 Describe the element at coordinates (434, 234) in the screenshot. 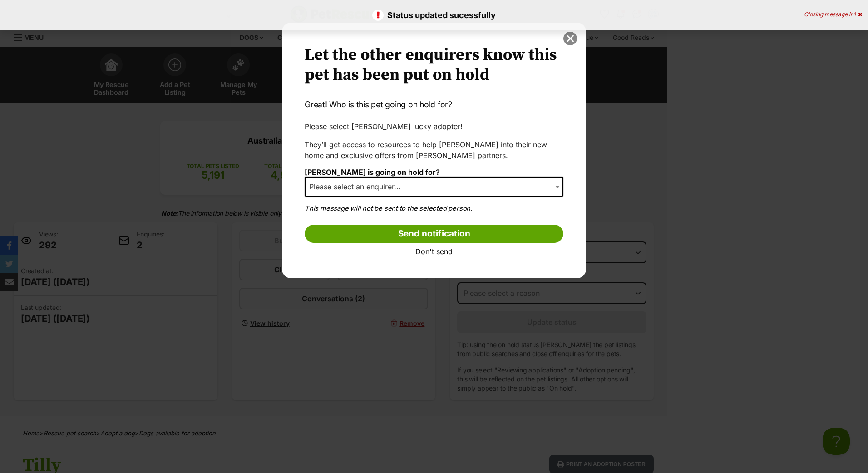

I see `input: Send notification` at that location.